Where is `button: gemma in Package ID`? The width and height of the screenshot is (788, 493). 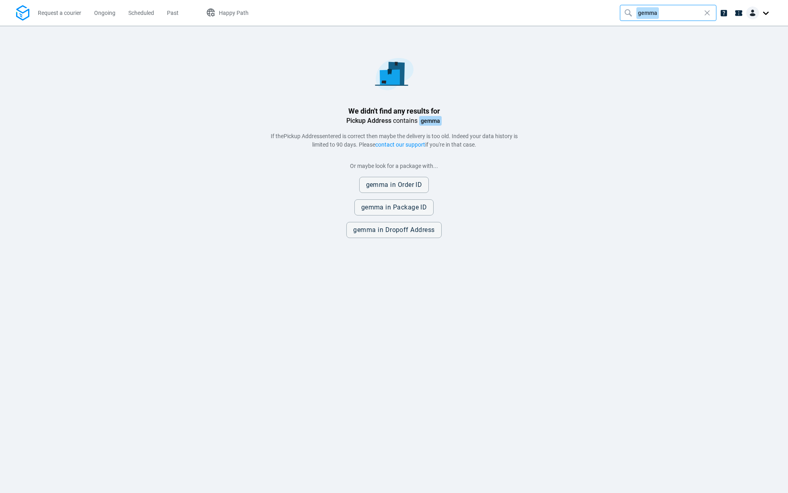
button: gemma in Package ID is located at coordinates (394, 207).